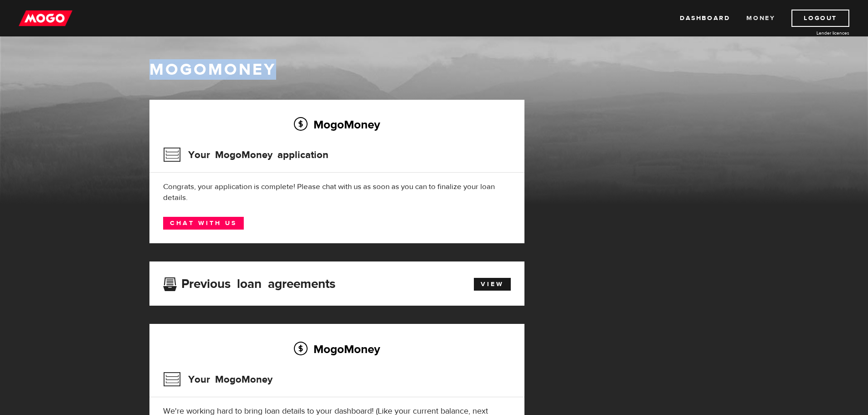 The width and height of the screenshot is (868, 415). I want to click on h1: MogoMoney, so click(434, 70).